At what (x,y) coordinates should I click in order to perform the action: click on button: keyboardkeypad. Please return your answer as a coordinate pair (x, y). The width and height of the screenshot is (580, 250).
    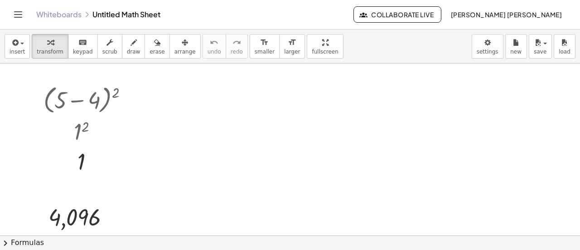
    Looking at the image, I should click on (83, 46).